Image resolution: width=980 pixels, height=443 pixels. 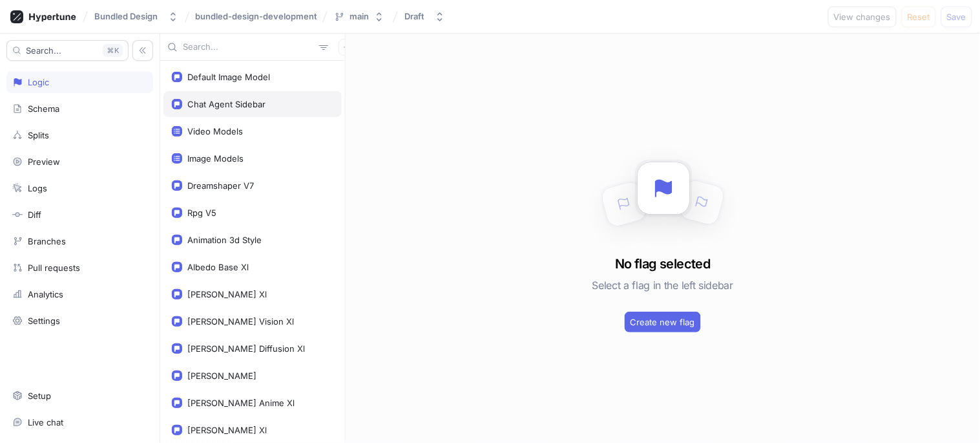 I want to click on span: bundled-design-development, so click(x=256, y=16).